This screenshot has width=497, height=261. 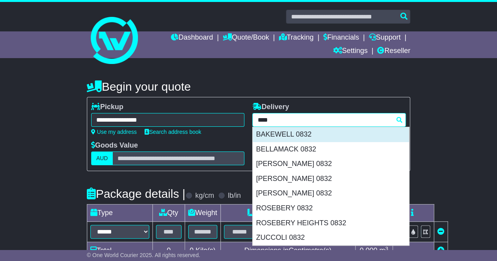 I want to click on label: Goods Value, so click(x=114, y=146).